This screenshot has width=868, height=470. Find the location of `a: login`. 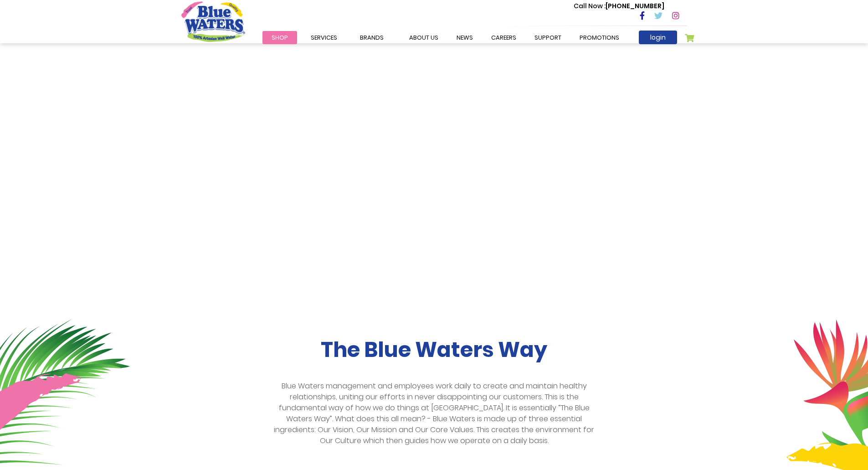

a: login is located at coordinates (658, 37).